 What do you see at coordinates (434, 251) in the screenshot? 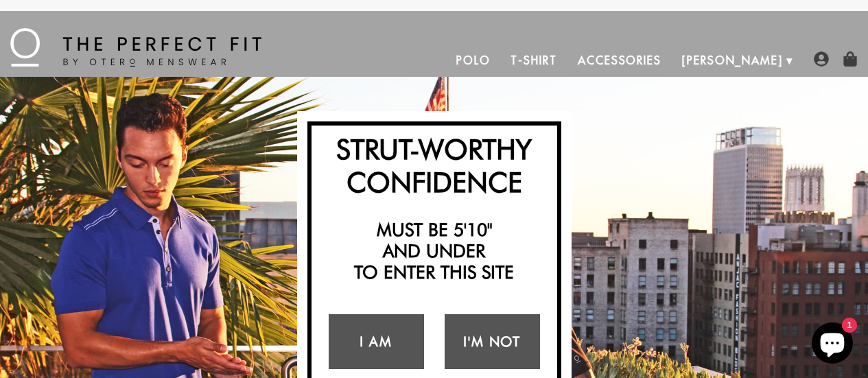
I see `h2: Must be 5'10" and under to enter this site` at bounding box center [434, 251].